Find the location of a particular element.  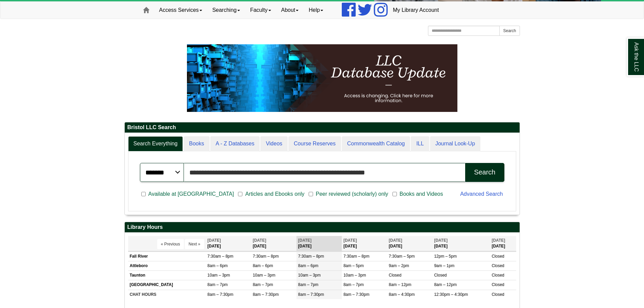

a: Course Reserves is located at coordinates (315, 144).